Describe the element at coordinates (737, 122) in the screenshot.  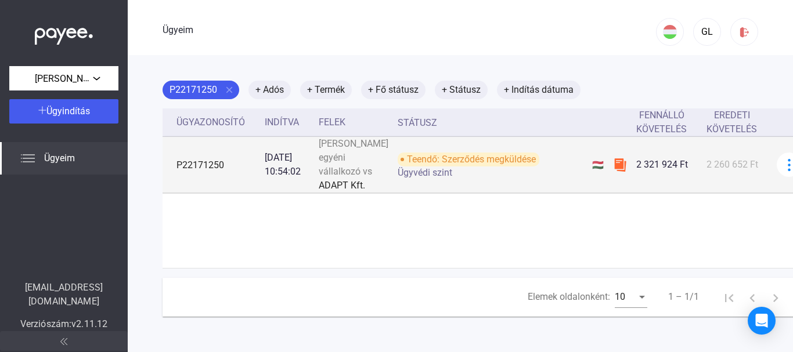
I see `div: Eredeti követelés` at that location.